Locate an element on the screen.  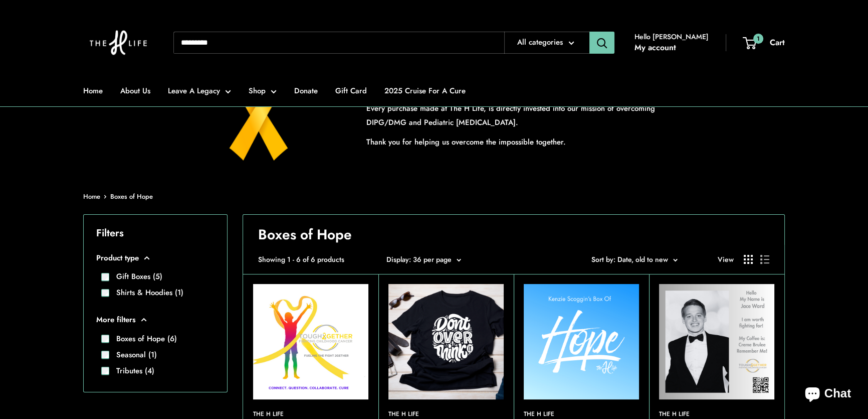
a: Mia Carmin Don't Over Think It T Shirt & Hoodie is located at coordinates (446, 342).